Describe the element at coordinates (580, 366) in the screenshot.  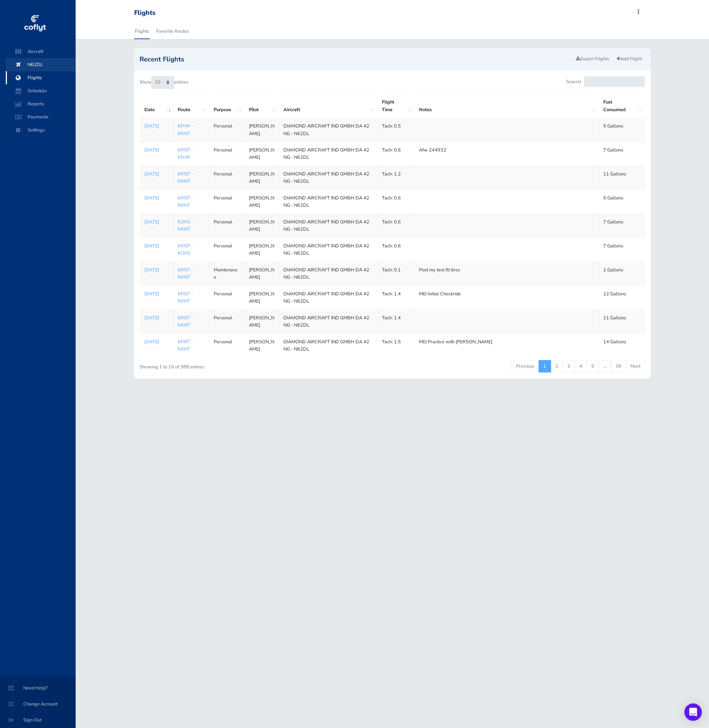
I see `a: 4` at that location.